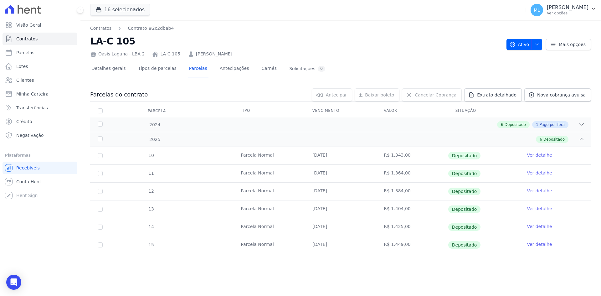 This screenshot has width=601, height=296. Describe the element at coordinates (119, 95) in the screenshot. I see `h3: Parcelas do contrato` at that location.